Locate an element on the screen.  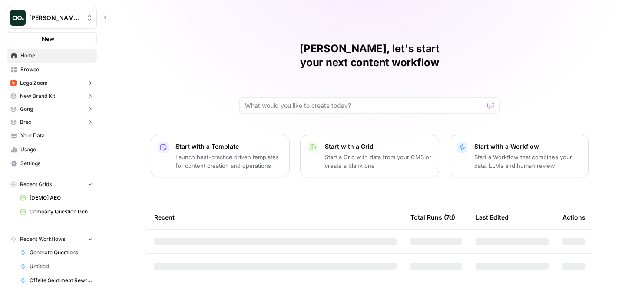
span: Usage is located at coordinates (56, 149).